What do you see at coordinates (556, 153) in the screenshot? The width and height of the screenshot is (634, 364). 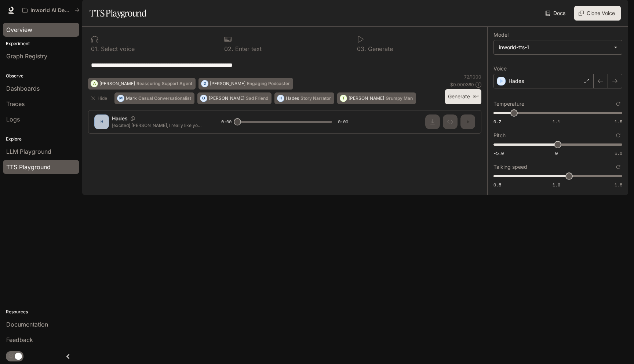 I see `span: 0` at bounding box center [556, 153].